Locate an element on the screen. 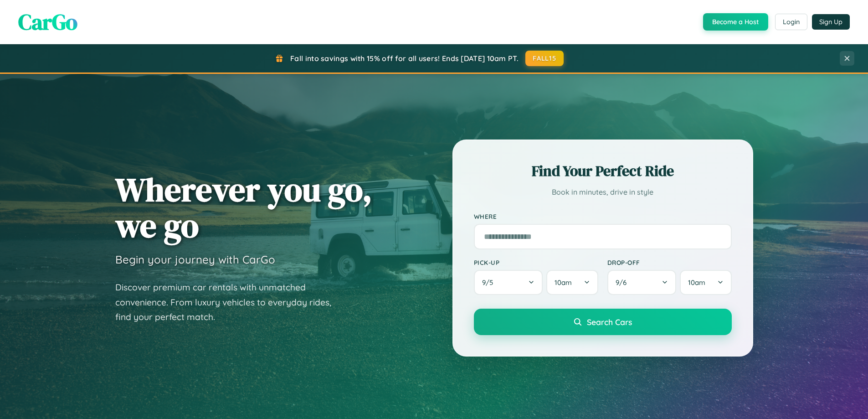  label: Pick-up is located at coordinates (535, 262).